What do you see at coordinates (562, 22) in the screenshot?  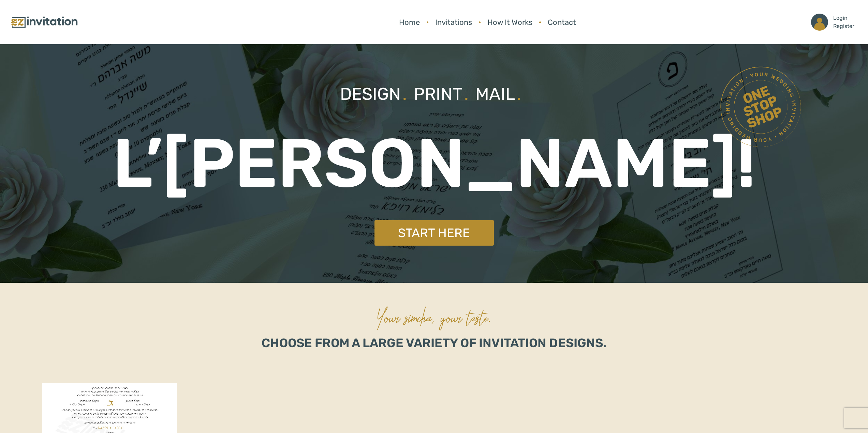 I see `a: Contact` at bounding box center [562, 22].